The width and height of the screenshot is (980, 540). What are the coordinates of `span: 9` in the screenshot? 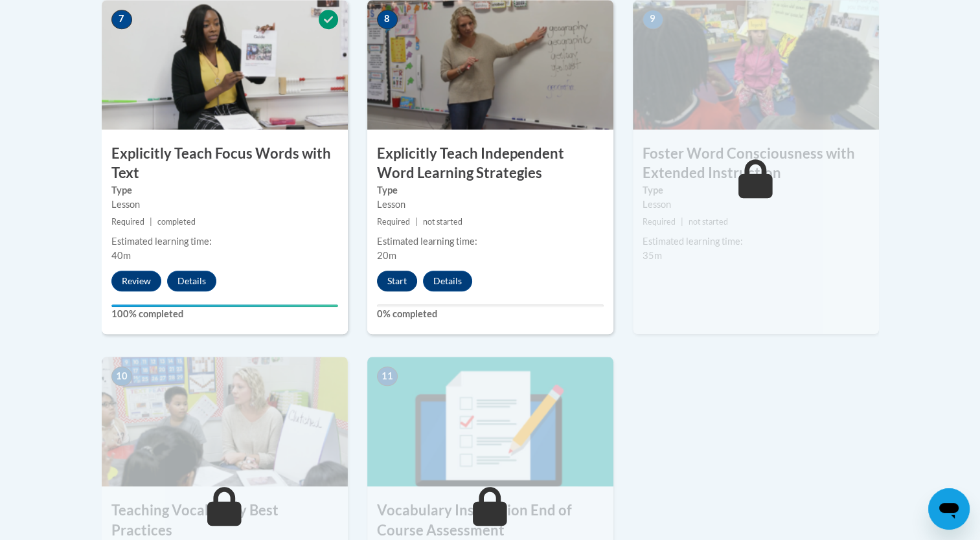 It's located at (653, 20).